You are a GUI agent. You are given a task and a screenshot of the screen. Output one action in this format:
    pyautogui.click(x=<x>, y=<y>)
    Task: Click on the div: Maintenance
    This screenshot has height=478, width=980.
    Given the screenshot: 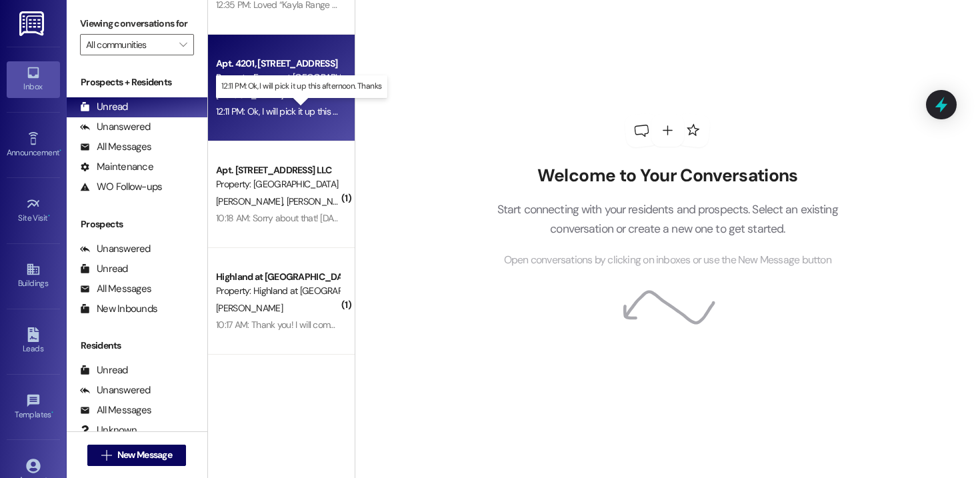 What is the action you would take?
    pyautogui.click(x=117, y=167)
    